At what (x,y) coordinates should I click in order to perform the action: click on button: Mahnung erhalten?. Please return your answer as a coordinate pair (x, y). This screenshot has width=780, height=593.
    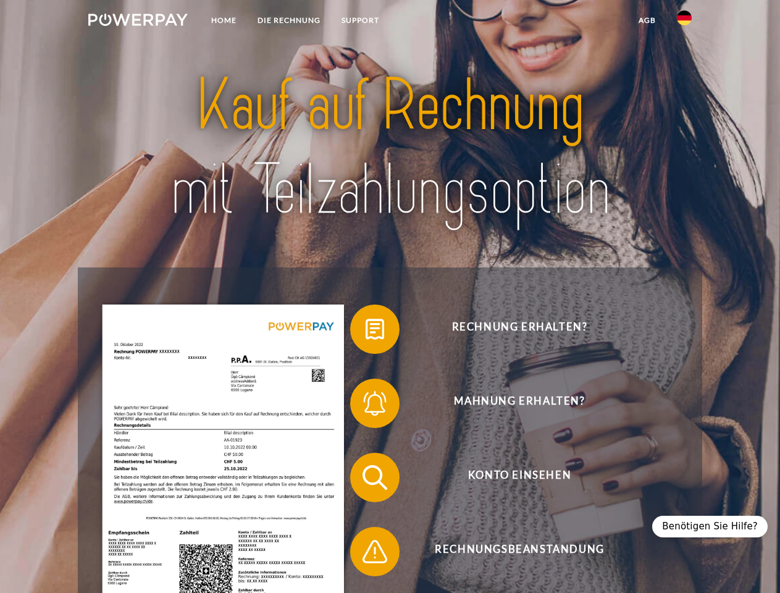
    Looking at the image, I should click on (510, 403).